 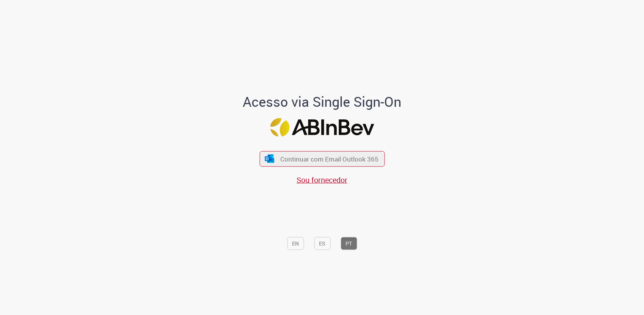 What do you see at coordinates (322, 180) in the screenshot?
I see `a: Sou fornecedor` at bounding box center [322, 180].